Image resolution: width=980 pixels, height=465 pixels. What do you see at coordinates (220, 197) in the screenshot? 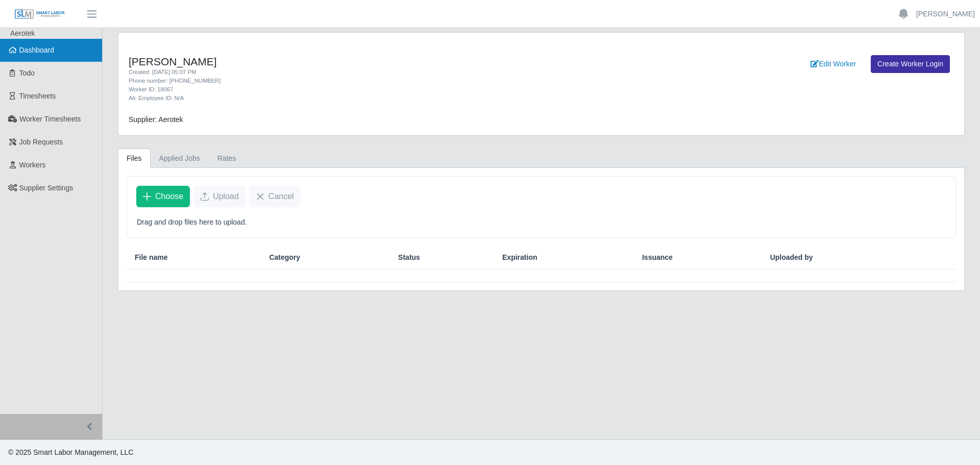
I see `button: Upload` at bounding box center [220, 197].